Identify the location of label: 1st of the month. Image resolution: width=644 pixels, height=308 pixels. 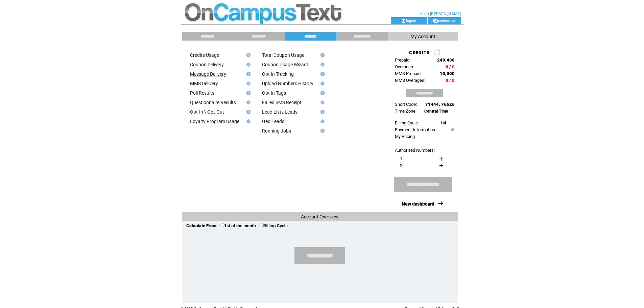
(238, 226).